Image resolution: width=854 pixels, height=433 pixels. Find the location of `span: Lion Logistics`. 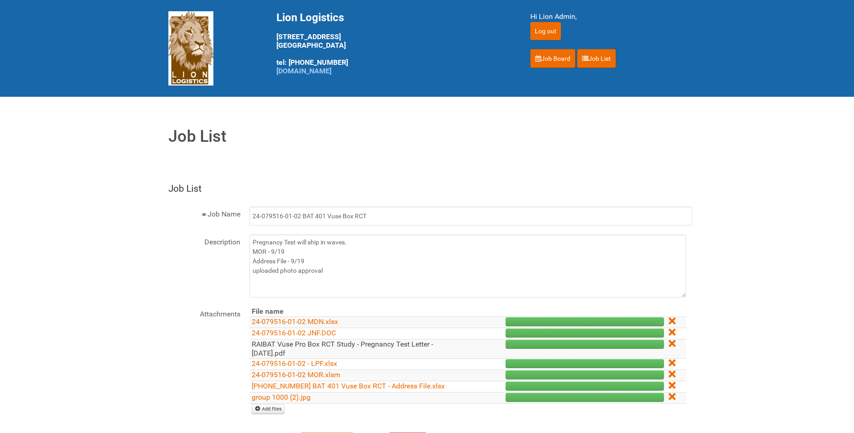

span: Lion Logistics is located at coordinates (310, 18).